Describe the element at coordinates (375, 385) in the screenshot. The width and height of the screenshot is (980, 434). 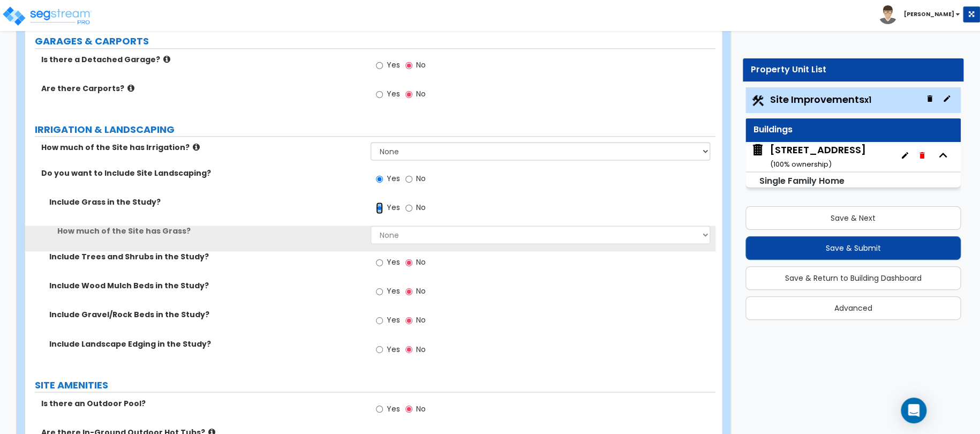
I see `label: SITE AMENITIES` at that location.